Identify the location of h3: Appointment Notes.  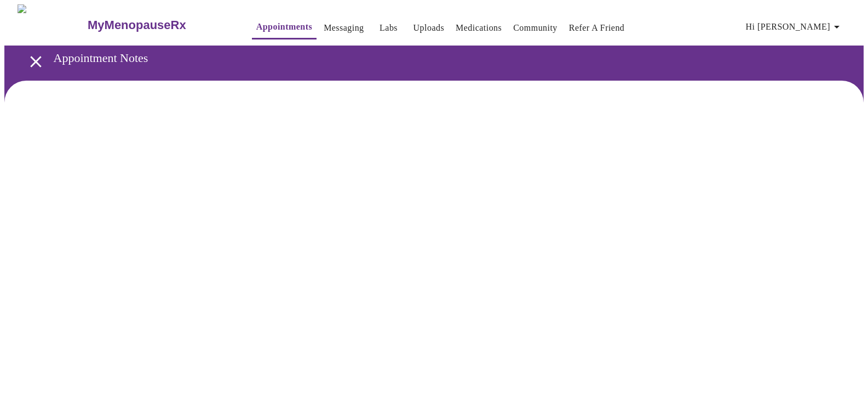
(430, 58).